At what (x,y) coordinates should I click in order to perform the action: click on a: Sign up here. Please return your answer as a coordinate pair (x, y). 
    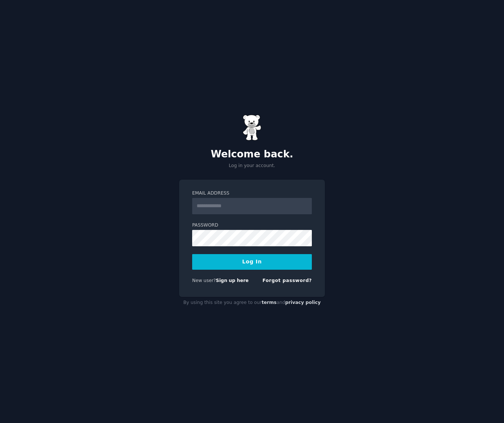
    Looking at the image, I should click on (232, 281).